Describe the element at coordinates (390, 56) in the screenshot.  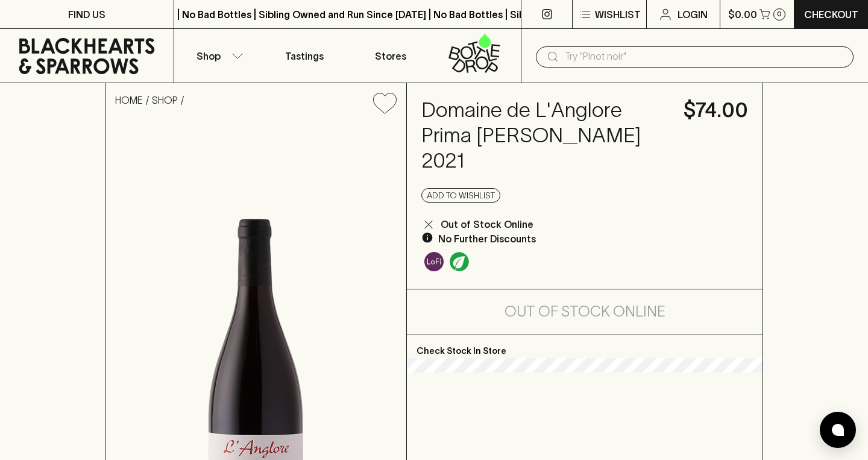
I see `p: Stores` at that location.